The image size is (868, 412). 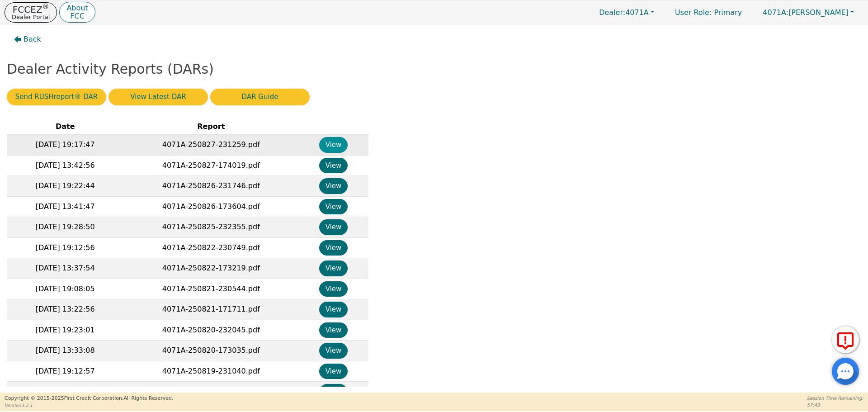 I want to click on a: FCCEZ®Dealer Portal, so click(x=31, y=12).